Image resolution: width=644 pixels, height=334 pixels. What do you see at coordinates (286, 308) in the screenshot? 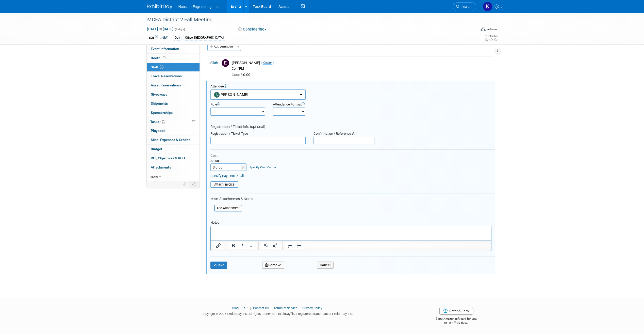
I see `a: Terms of Service` at bounding box center [286, 308].